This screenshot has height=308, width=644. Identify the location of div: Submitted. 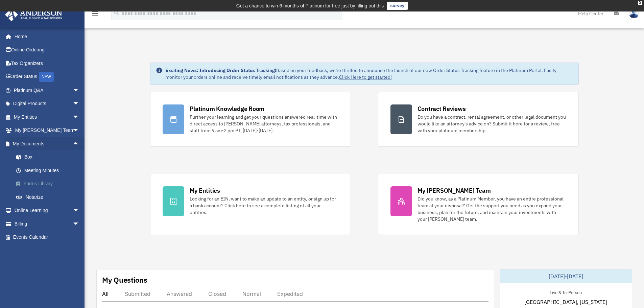
(138, 294).